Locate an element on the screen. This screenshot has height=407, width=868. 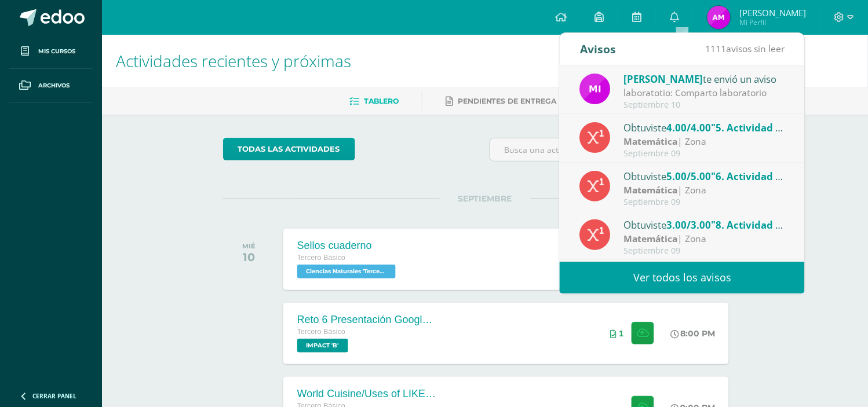
div: Avisos is located at coordinates (598, 49).